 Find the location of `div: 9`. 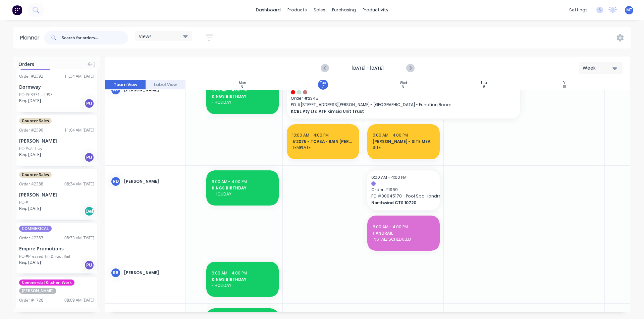

div: 9 is located at coordinates (484, 87).